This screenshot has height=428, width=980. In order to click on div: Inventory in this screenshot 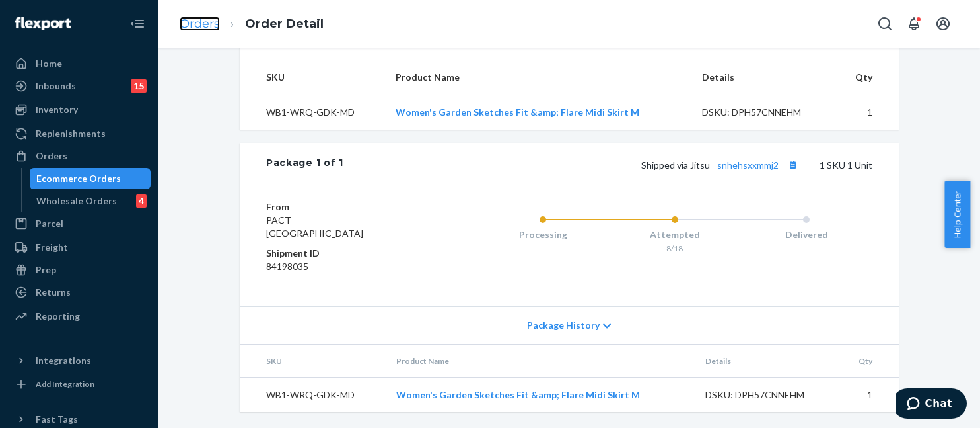, I will do `click(57, 110)`.